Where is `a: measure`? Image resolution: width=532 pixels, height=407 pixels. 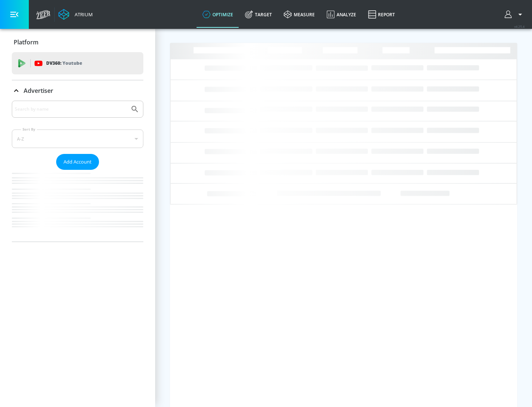
a: measure is located at coordinates (299, 14).